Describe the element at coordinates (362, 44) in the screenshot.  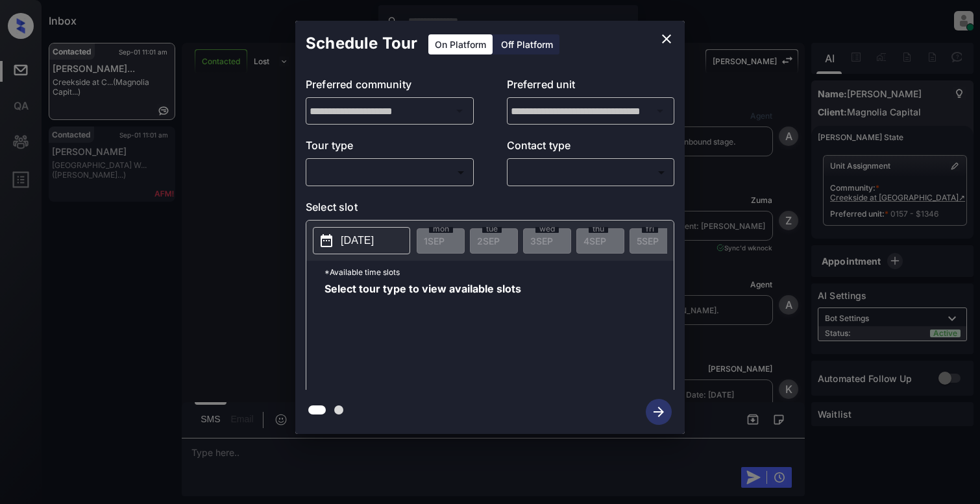
I see `h2: Schedule Tour` at that location.